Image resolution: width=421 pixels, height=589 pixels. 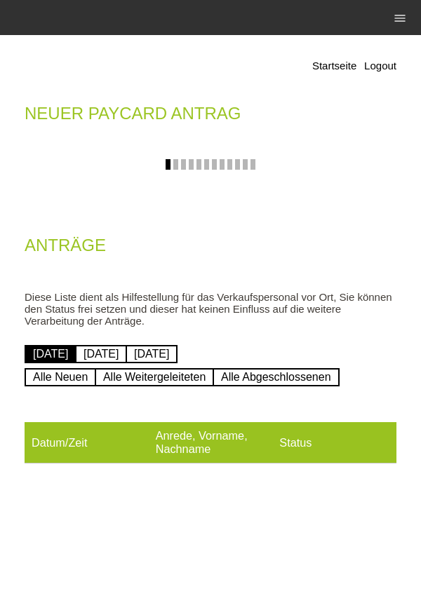 I want to click on a: menu, so click(x=400, y=18).